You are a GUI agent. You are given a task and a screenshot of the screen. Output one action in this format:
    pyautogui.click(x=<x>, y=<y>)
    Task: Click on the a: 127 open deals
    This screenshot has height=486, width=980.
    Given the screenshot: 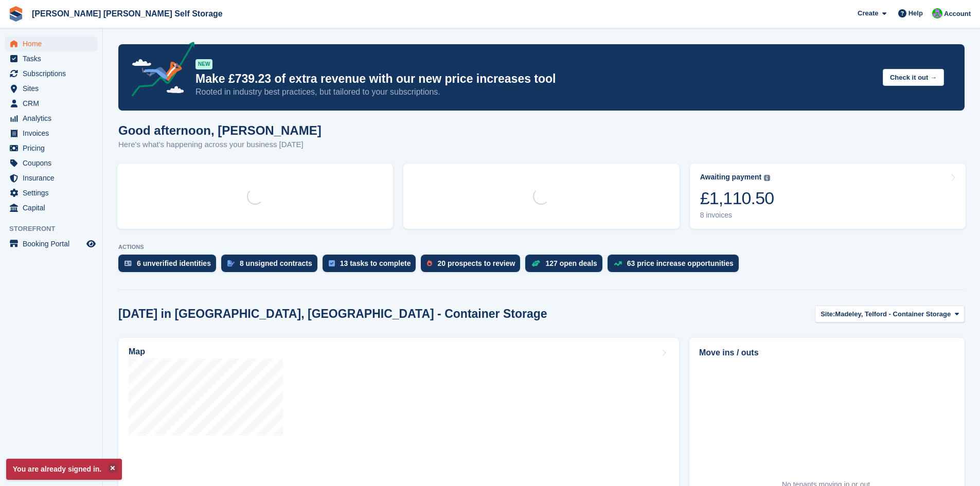 What is the action you would take?
    pyautogui.click(x=566, y=266)
    